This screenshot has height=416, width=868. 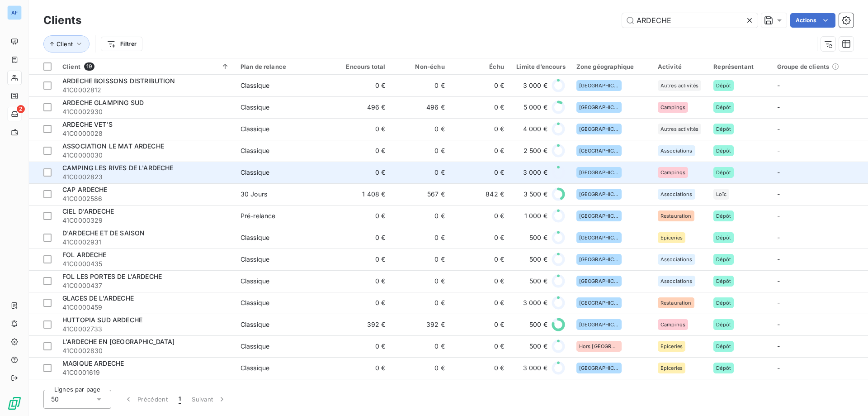 I want to click on span: CIEL D'ARDECHE, so click(x=88, y=211).